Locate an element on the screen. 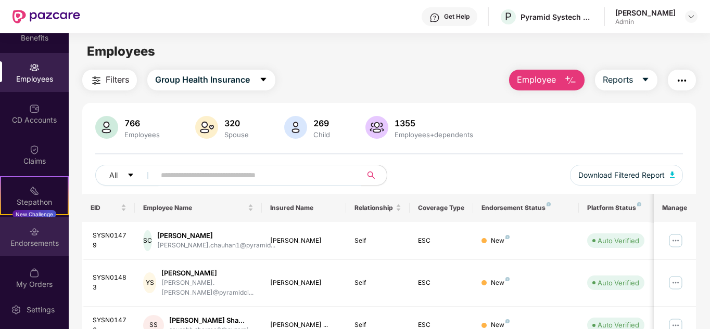  div: SYSN01483 is located at coordinates (110, 283).